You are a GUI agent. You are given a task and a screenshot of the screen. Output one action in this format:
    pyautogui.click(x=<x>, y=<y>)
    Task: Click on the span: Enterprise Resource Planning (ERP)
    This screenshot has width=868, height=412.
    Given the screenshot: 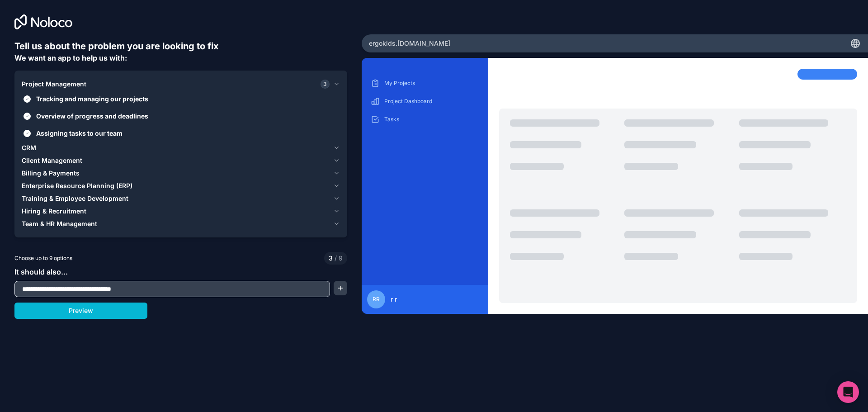 What is the action you would take?
    pyautogui.click(x=77, y=186)
    